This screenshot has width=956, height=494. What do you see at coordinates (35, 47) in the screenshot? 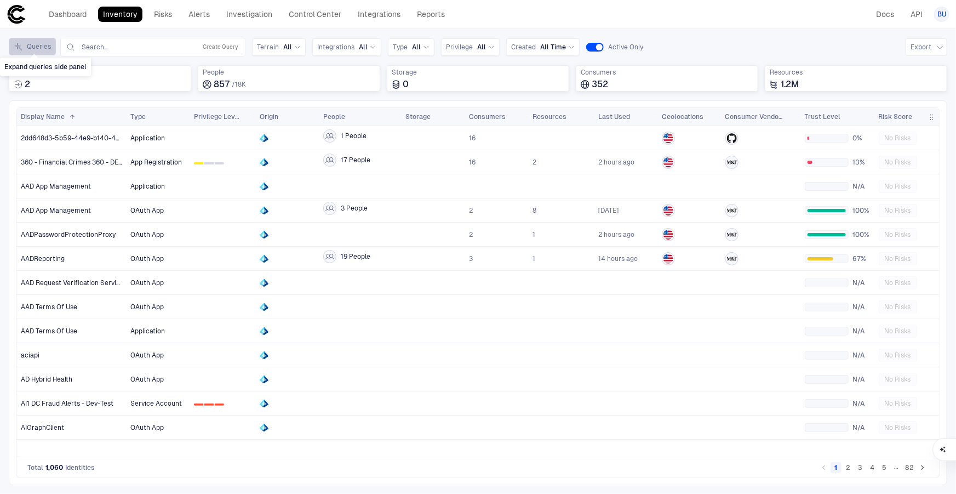
I see `div: Expand queries side panel` at bounding box center [35, 47].